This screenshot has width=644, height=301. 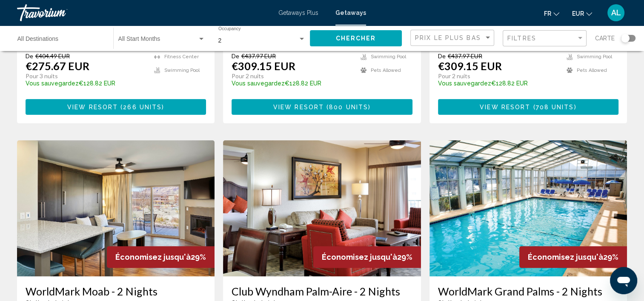 What do you see at coordinates (322, 291) in the screenshot?
I see `h3: Club Wyndham Palm-Aire - 2 Nights` at bounding box center [322, 291].